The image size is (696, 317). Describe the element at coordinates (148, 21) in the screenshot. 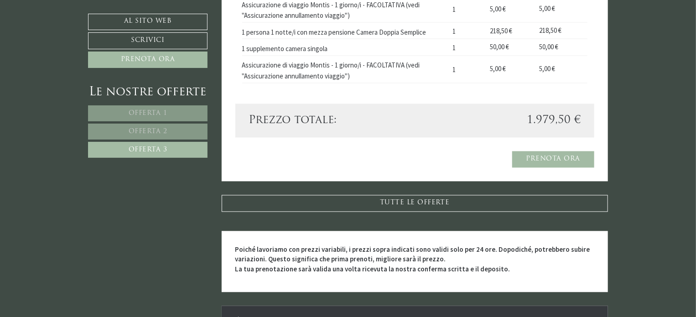

I see `font: Al sito web` at that location.